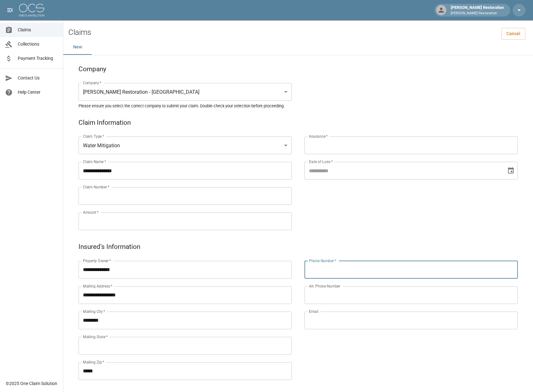 The width and height of the screenshot is (533, 392). I want to click on label: Insurance, so click(318, 136).